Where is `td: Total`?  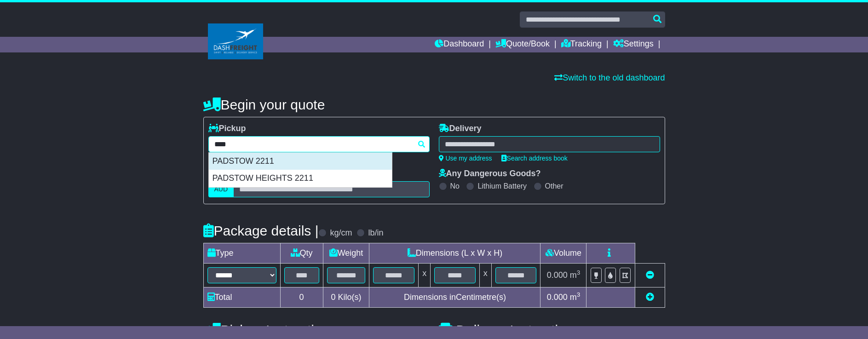
td: Total is located at coordinates (241, 298).